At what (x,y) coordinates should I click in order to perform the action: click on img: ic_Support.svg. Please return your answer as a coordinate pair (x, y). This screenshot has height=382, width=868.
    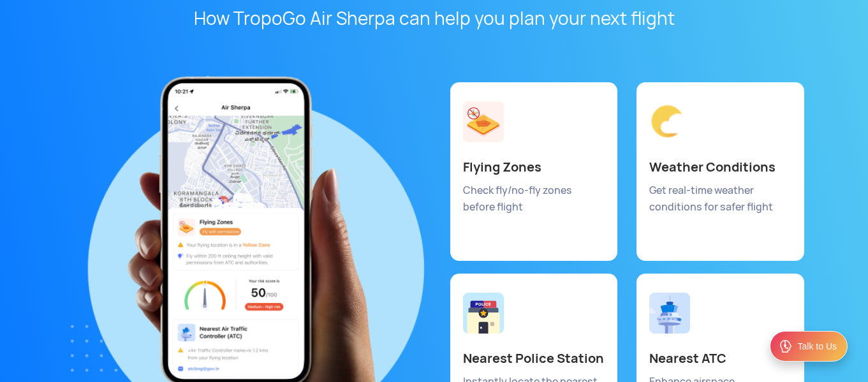
    Looking at the image, I should click on (786, 347).